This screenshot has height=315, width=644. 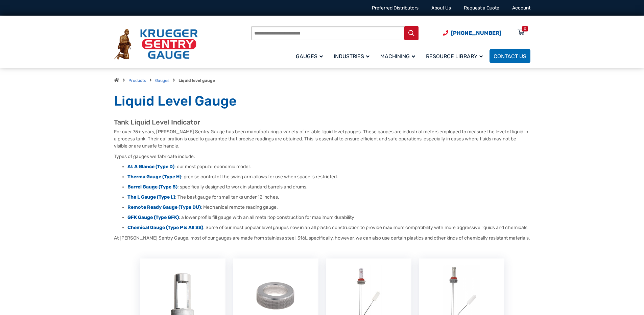 I want to click on span: Resource Library, so click(x=454, y=56).